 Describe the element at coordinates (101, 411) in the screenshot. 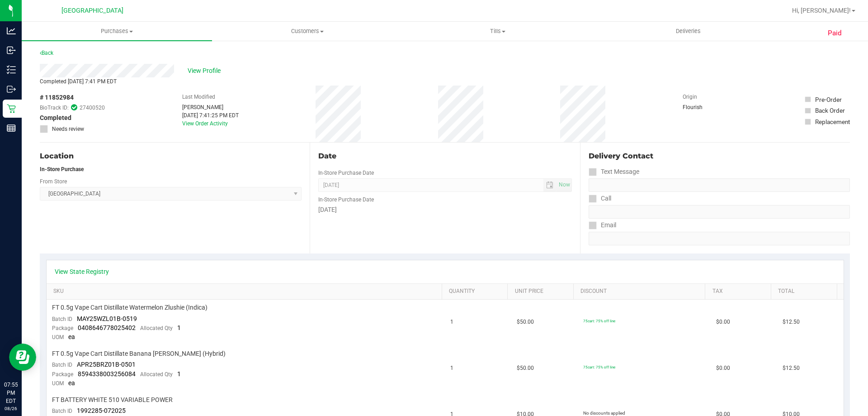

I see `span: 1992285-072025` at that location.